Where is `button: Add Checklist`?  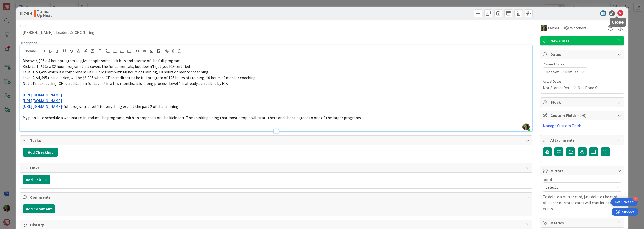
button: Add Checklist is located at coordinates (40, 152).